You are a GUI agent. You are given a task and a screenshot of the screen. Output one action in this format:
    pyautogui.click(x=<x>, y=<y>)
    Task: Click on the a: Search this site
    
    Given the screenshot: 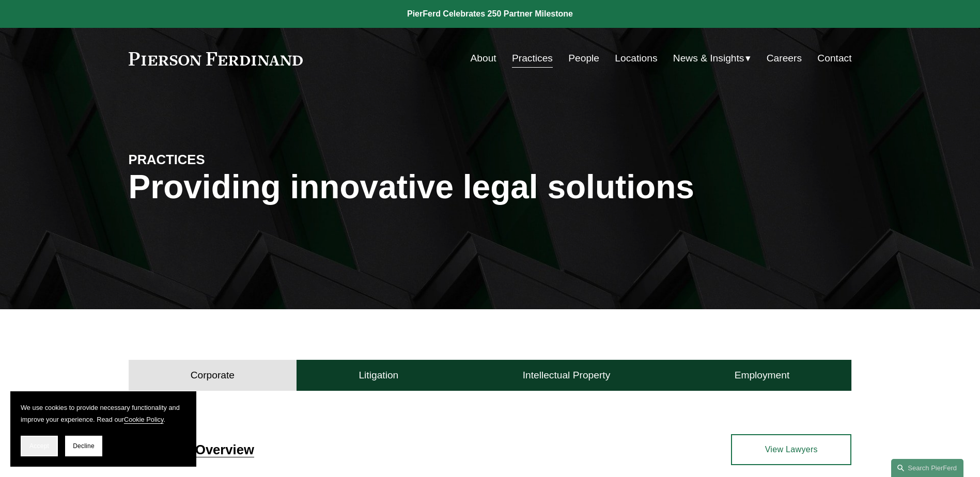 What is the action you would take?
    pyautogui.click(x=927, y=468)
    